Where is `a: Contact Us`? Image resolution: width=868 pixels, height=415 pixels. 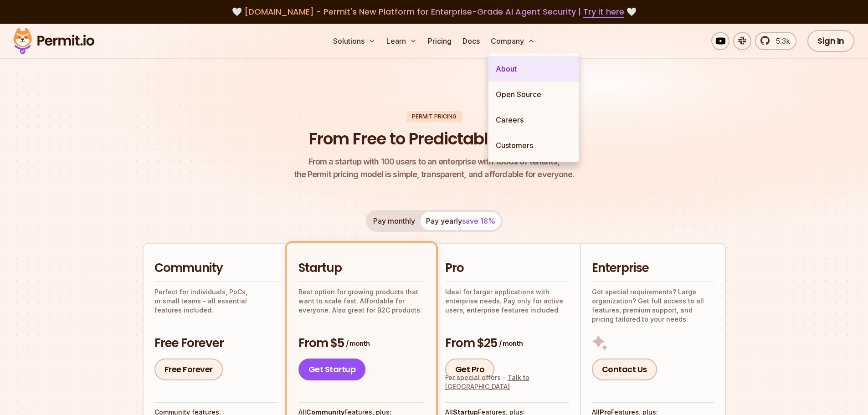
a: Contact Us is located at coordinates (624, 370).